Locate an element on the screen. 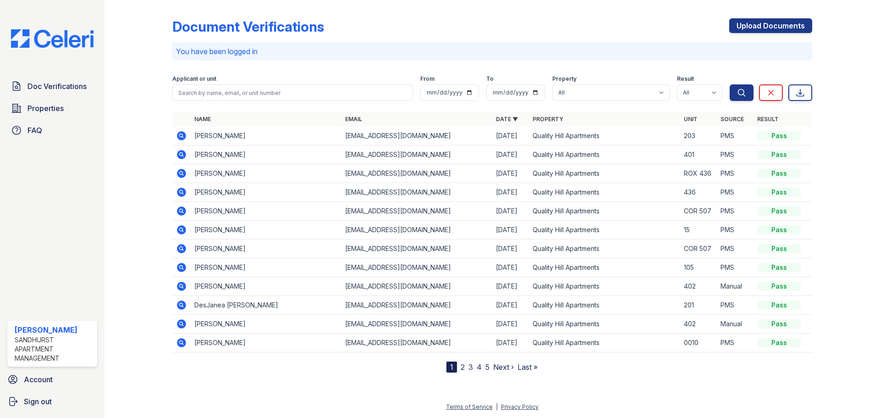  a: Last » is located at coordinates (528, 367).